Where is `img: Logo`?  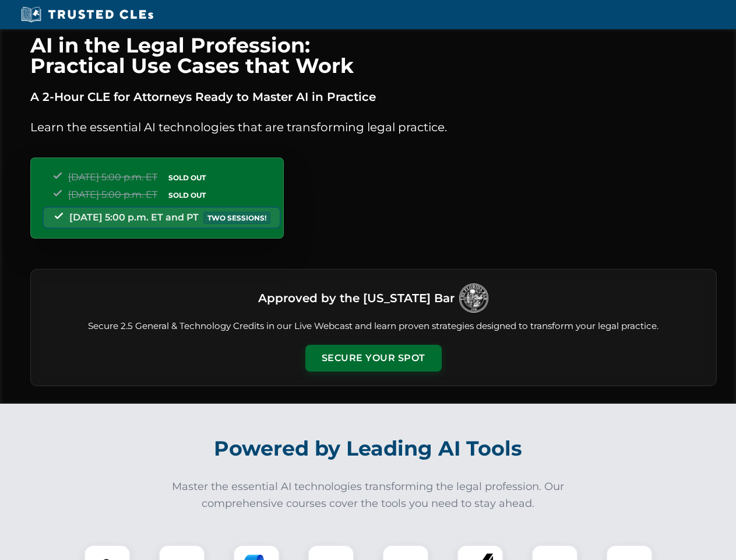
img: Logo is located at coordinates (474, 298).